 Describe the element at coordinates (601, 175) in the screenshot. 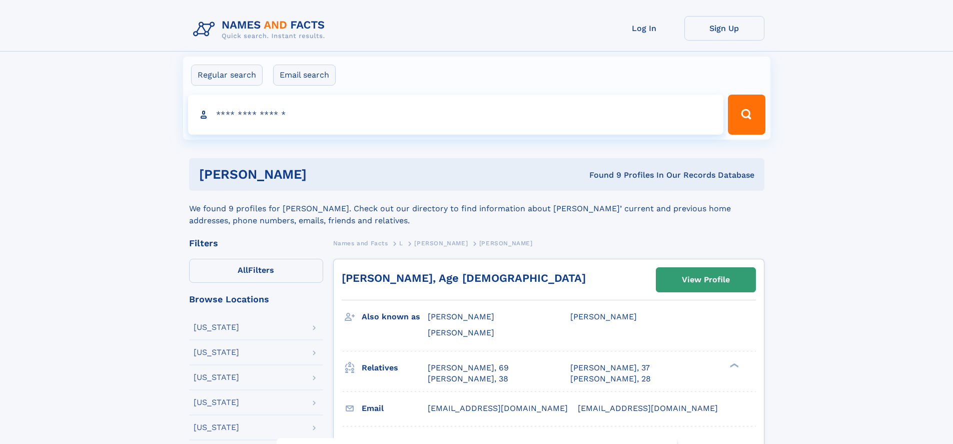

I see `div: Found 9 Profiles In Our Records Database` at that location.